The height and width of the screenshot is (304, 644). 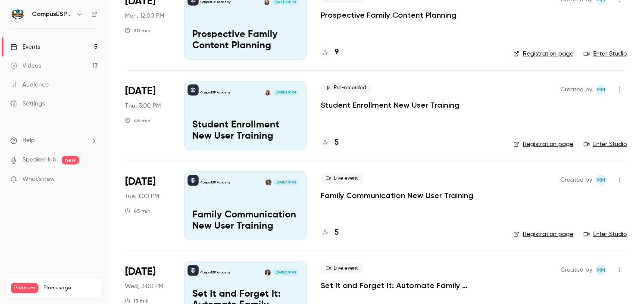 I want to click on img: Rebecca McCrory, so click(x=268, y=272).